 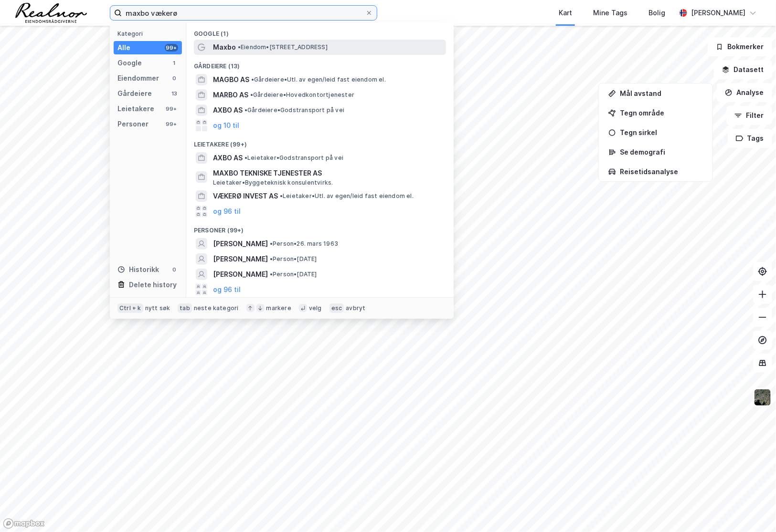 I want to click on button: Analyse, so click(x=744, y=93).